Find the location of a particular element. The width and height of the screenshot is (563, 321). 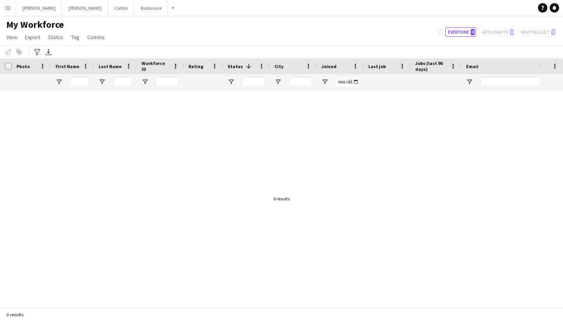

div: 0 results is located at coordinates (282, 198).